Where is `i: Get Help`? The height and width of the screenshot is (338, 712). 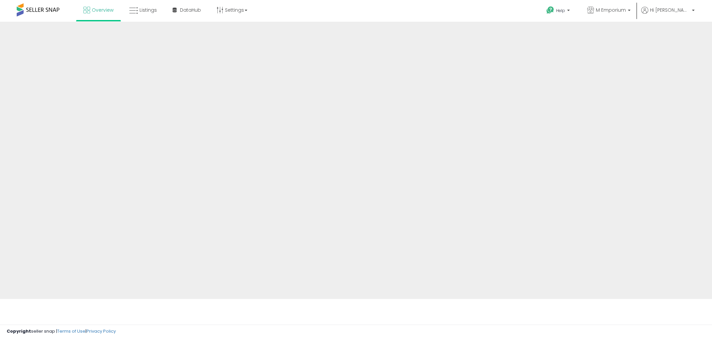
i: Get Help is located at coordinates (550, 10).